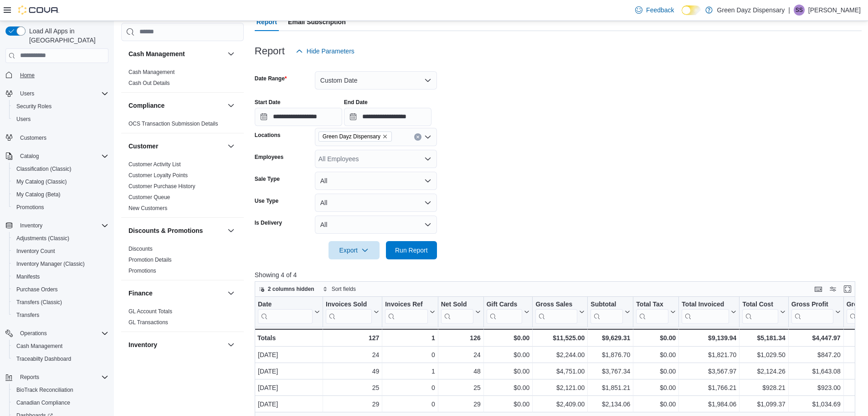 Image resolution: width=868 pixels, height=416 pixels. I want to click on a: BioTrack Reconciliation, so click(45, 389).